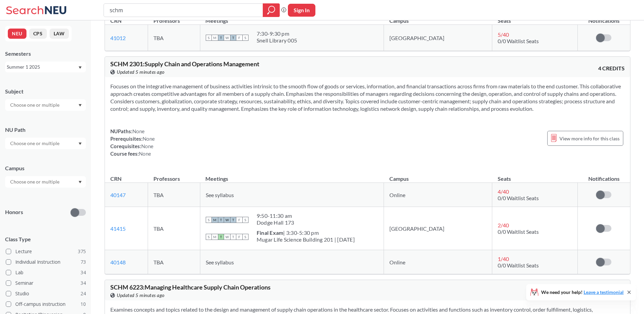  I want to click on span: 2 / 40, so click(503, 225).